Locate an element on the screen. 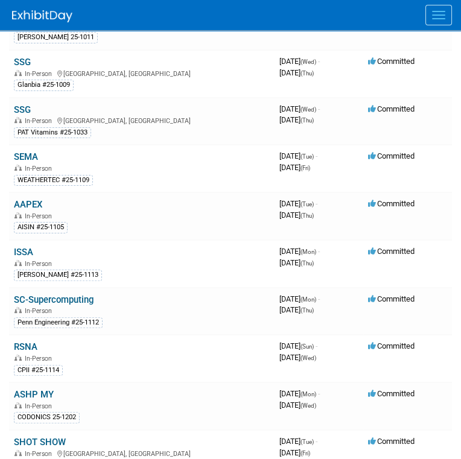  div: CODONICS 25-1202 is located at coordinates (46, 418).